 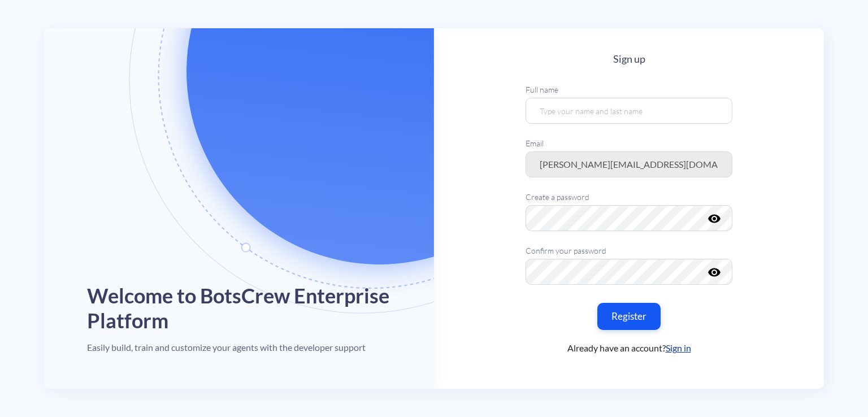 What do you see at coordinates (678, 348) in the screenshot?
I see `a: Sign in` at bounding box center [678, 348].